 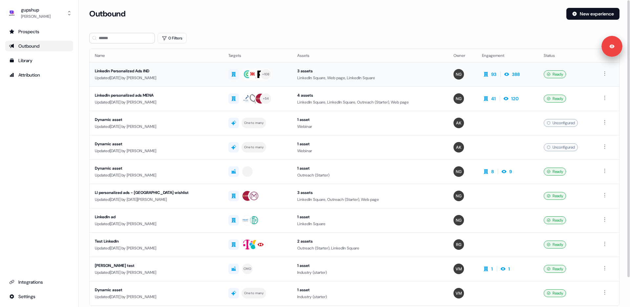 I want to click on th: Targets, so click(x=258, y=55).